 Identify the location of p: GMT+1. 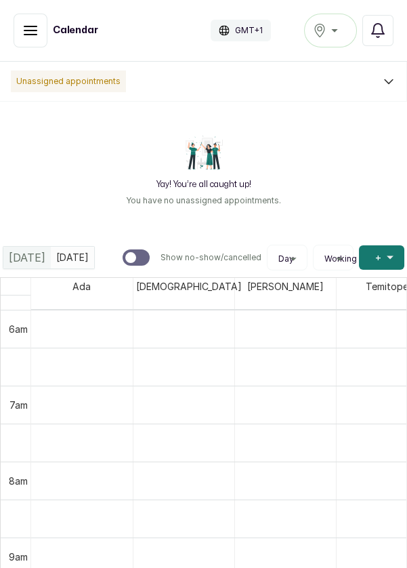
(249, 30).